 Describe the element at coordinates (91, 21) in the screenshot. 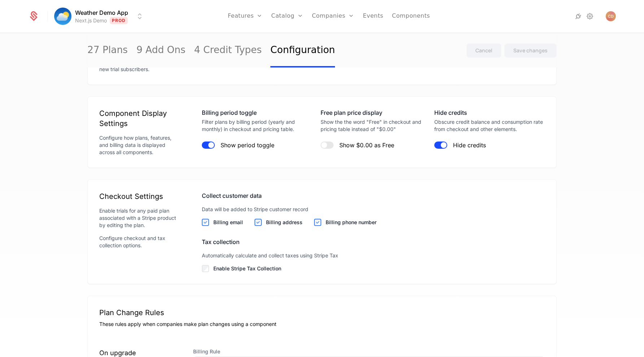

I see `div: Next.js Demo` at that location.